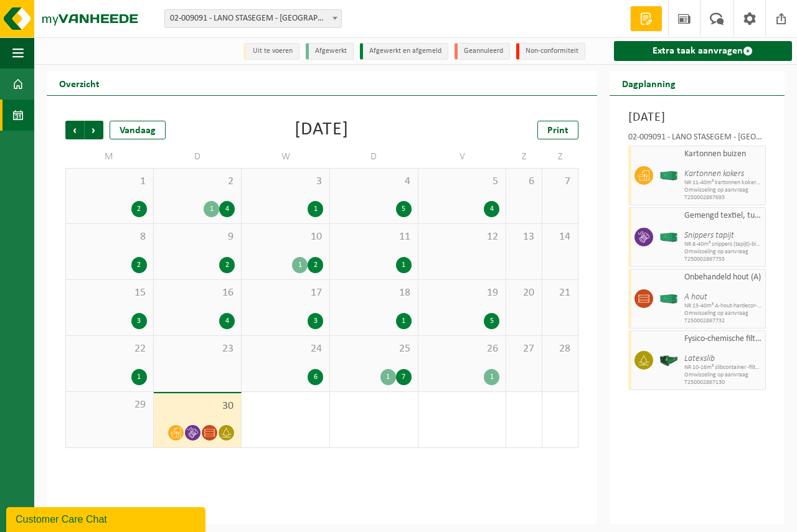 The height and width of the screenshot is (532, 797). I want to click on td: V, so click(463, 157).